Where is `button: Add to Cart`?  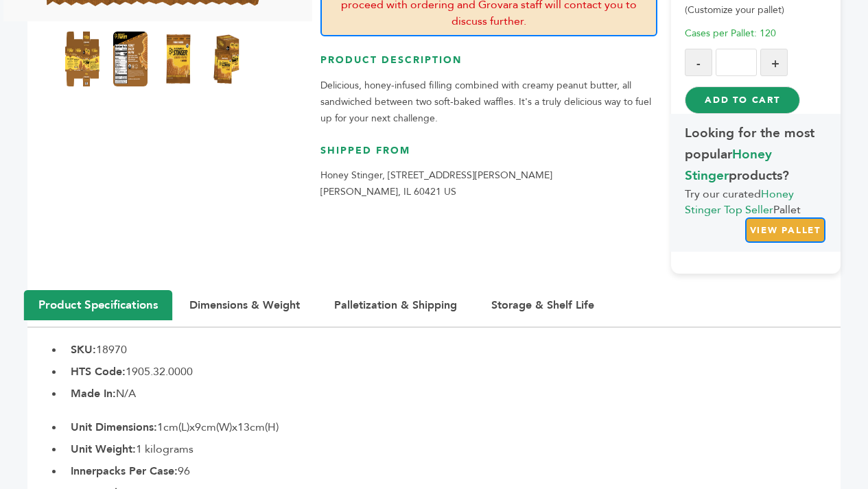
button: Add to Cart is located at coordinates (741, 101).